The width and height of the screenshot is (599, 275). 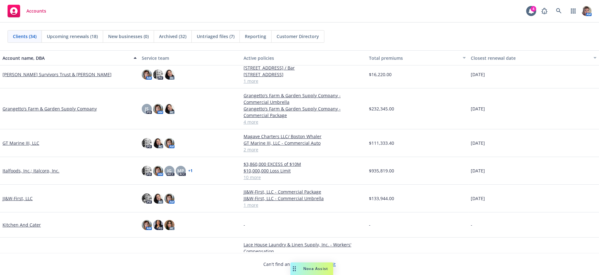 What do you see at coordinates (323, 264) in the screenshot?
I see `a: Search for it` at bounding box center [323, 264].